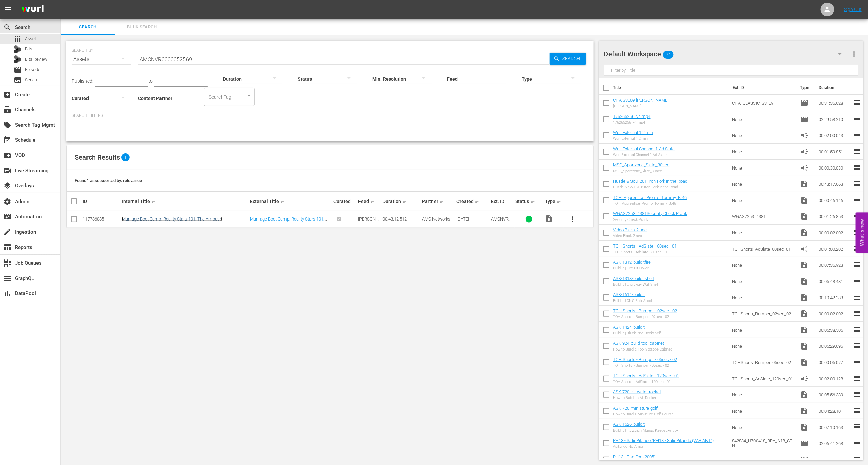 The height and width of the screenshot is (465, 868). I want to click on button: Search, so click(567, 59).